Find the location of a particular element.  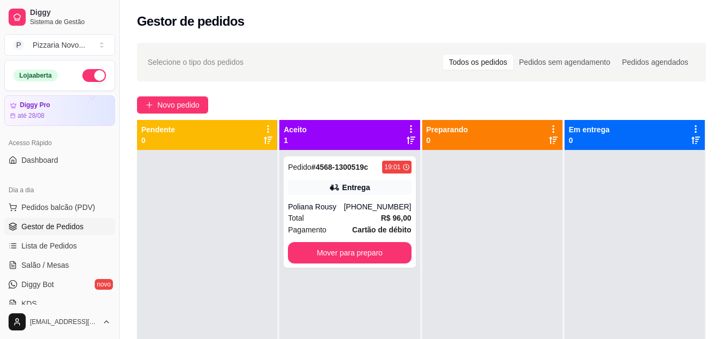

a: Diggy Proaté 28/08 is located at coordinates (59, 110).